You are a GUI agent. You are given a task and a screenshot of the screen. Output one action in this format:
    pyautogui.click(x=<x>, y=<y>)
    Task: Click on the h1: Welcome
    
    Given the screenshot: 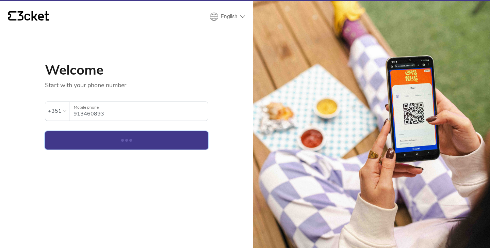 What is the action you would take?
    pyautogui.click(x=127, y=70)
    